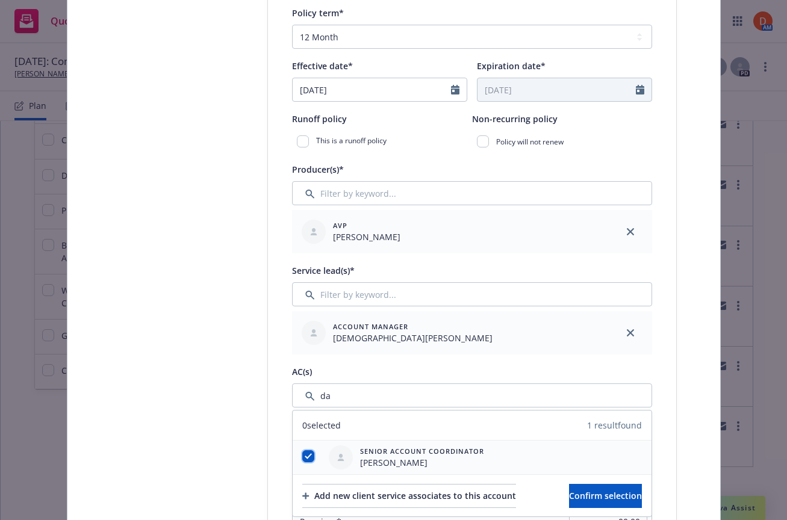 Image resolution: width=787 pixels, height=520 pixels. Describe the element at coordinates (319, 119) in the screenshot. I see `span: Runoff policy` at that location.